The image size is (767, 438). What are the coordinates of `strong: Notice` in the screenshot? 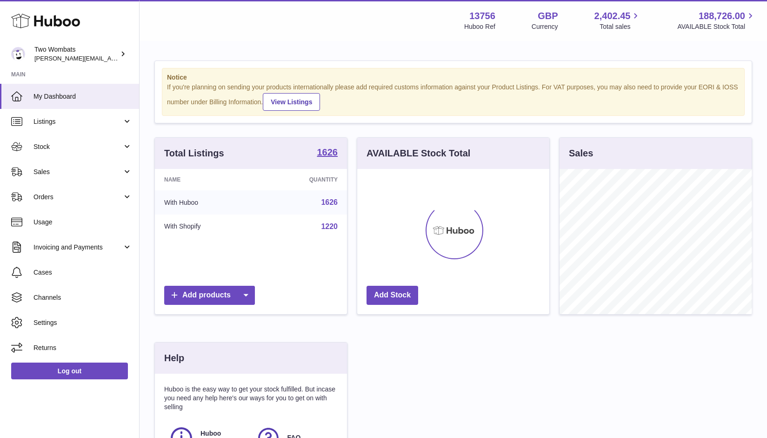 It's located at (453, 77).